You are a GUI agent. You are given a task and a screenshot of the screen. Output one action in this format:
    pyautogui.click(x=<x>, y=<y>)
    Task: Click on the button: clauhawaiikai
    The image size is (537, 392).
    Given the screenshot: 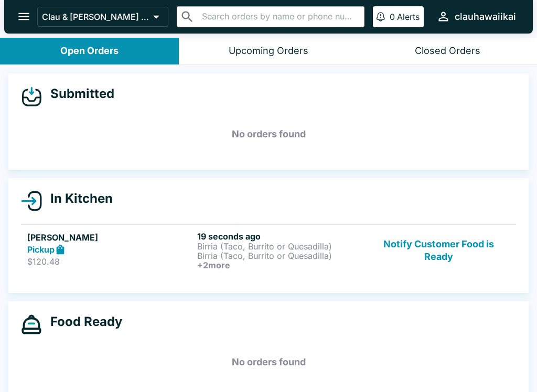 What is the action you would take?
    pyautogui.click(x=476, y=16)
    